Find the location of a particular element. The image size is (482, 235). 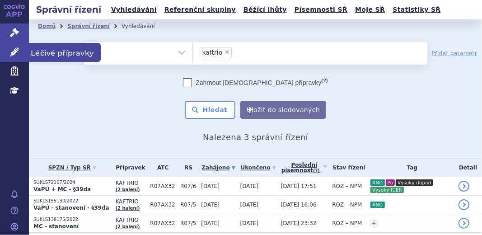

a: SPZN / Typ SŘ is located at coordinates (72, 168).